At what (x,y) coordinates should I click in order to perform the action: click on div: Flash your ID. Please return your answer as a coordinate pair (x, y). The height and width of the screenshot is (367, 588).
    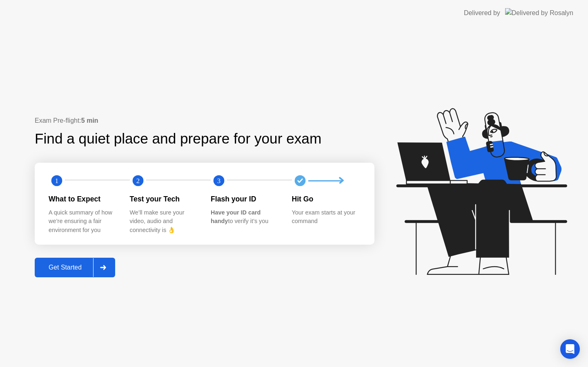
    Looking at the image, I should click on (245, 199).